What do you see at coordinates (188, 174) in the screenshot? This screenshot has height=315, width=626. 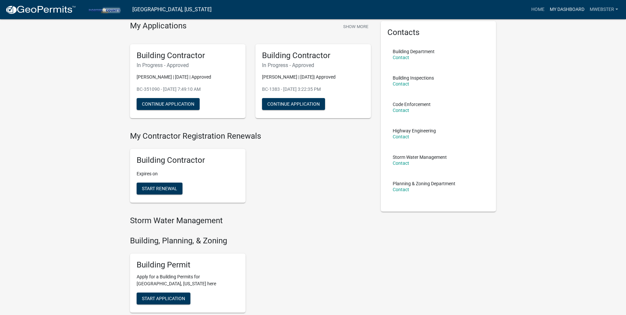 I see `p: Expires on` at bounding box center [188, 174].